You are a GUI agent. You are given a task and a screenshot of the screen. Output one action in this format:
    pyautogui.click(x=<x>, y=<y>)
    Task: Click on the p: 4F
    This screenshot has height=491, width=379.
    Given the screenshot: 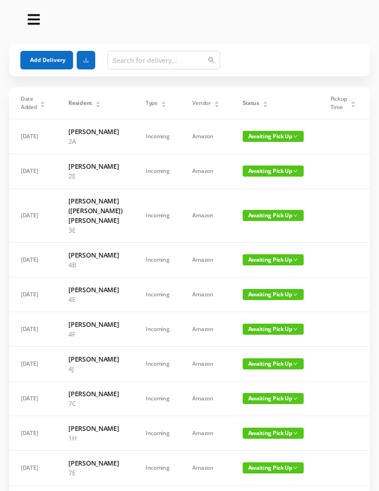 What is the action you would take?
    pyautogui.click(x=95, y=334)
    